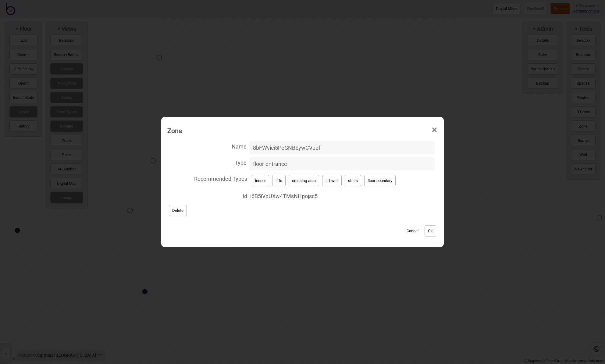 This screenshot has width=605, height=364. Describe the element at coordinates (279, 180) in the screenshot. I see `button: lifts` at that location.